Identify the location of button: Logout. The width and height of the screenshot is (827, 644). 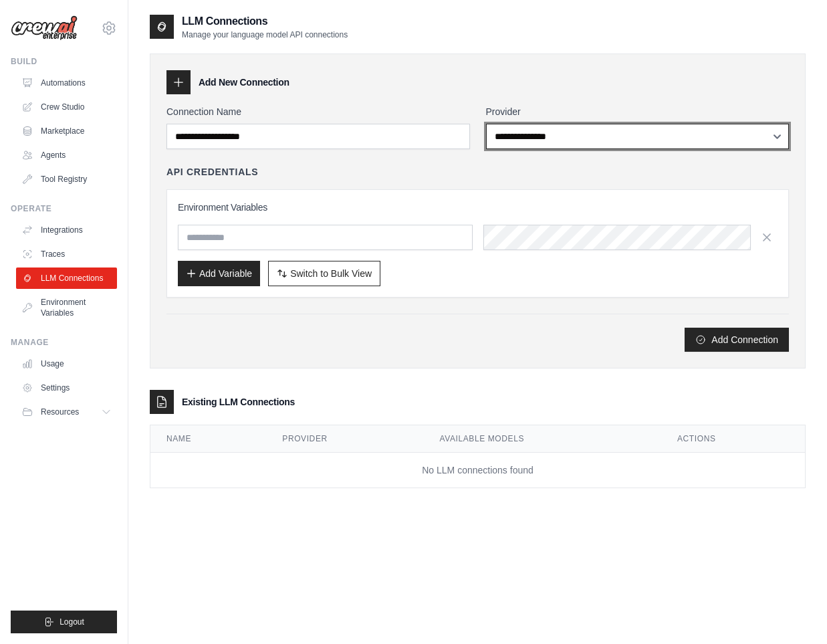
(64, 622).